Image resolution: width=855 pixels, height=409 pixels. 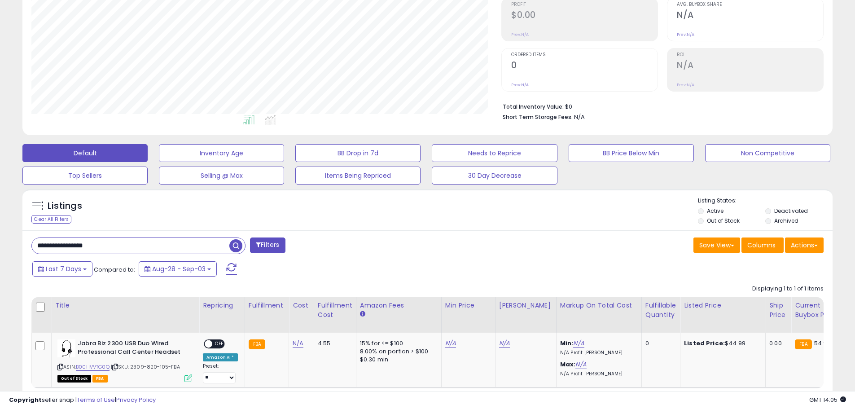 I want to click on div: $44.99, so click(x=721, y=343).